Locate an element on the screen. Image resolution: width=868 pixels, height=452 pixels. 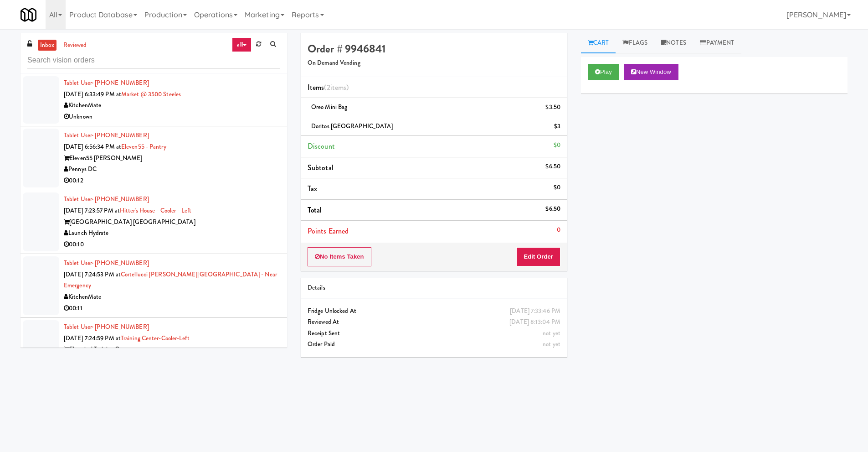
a: Cart is located at coordinates (599, 43).